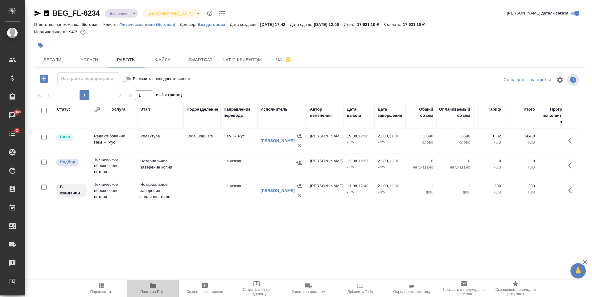 The width and height of the screenshot is (592, 297). Describe the element at coordinates (455, 167) in the screenshot. I see `p: не указано` at that location.